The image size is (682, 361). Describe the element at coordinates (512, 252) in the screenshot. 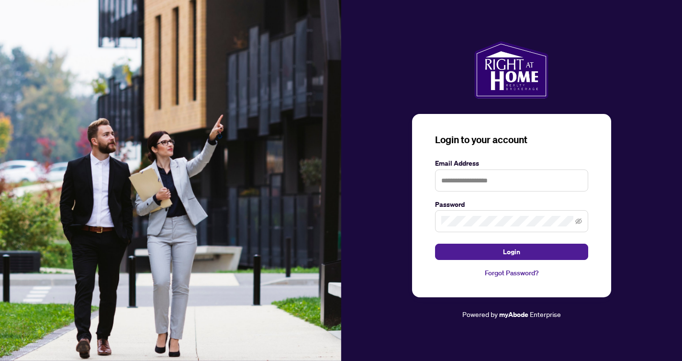

I see `button: Login` at that location.